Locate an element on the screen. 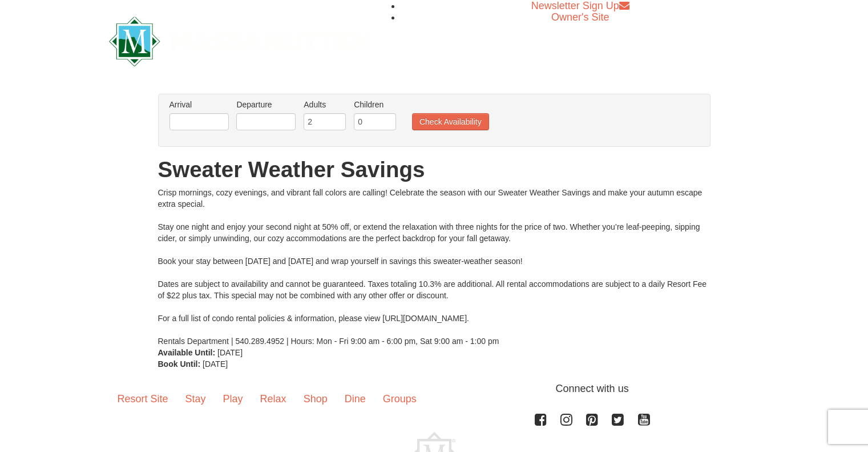 This screenshot has width=868, height=452. a: Stay is located at coordinates (196, 398).